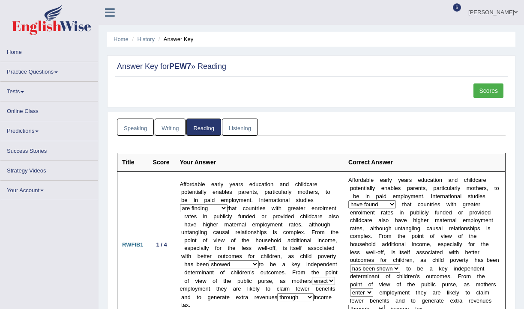 The width and height of the screenshot is (524, 309). Describe the element at coordinates (425, 180) in the screenshot. I see `b: u` at that location.